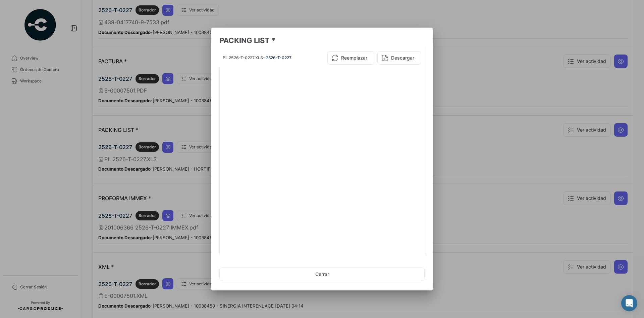 Image resolution: width=644 pixels, height=318 pixels. What do you see at coordinates (322, 41) in the screenshot?
I see `h3: PACKING LIST *` at bounding box center [322, 41].